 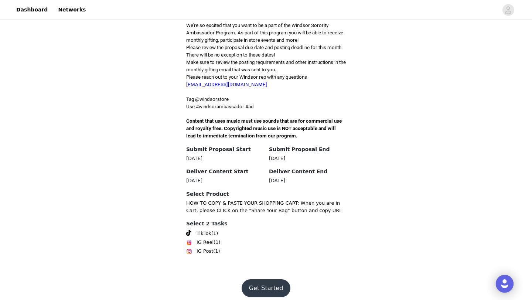 What do you see at coordinates (266, 66) in the screenshot?
I see `span: Make sure to review the posting requirements and other instructions in the monthly gifting email ...` at bounding box center [266, 66].